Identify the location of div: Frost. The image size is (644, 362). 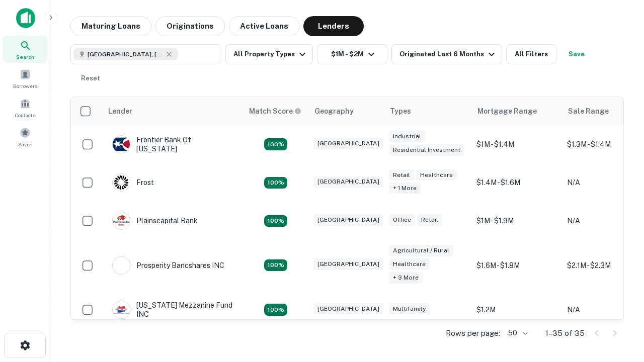
(133, 182).